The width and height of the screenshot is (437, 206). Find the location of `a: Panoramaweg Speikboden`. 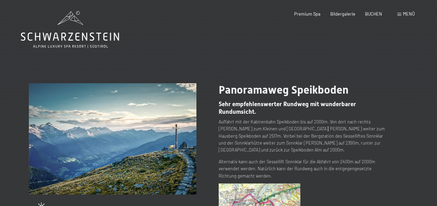

a: Panoramaweg Speikboden is located at coordinates (113, 139).